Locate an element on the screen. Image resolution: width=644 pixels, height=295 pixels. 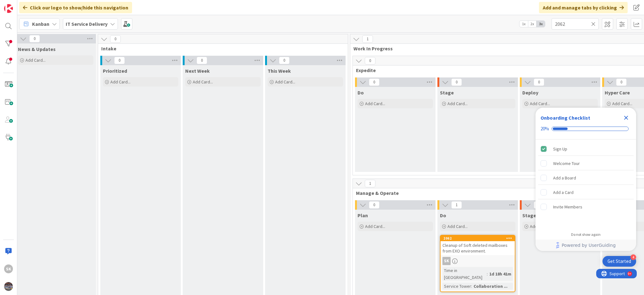
div: Welcome Tour is located at coordinates (566, 163).